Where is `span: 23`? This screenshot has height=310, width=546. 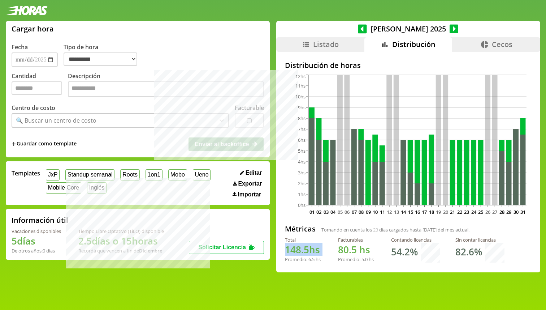
span: 23 is located at coordinates (376, 229).